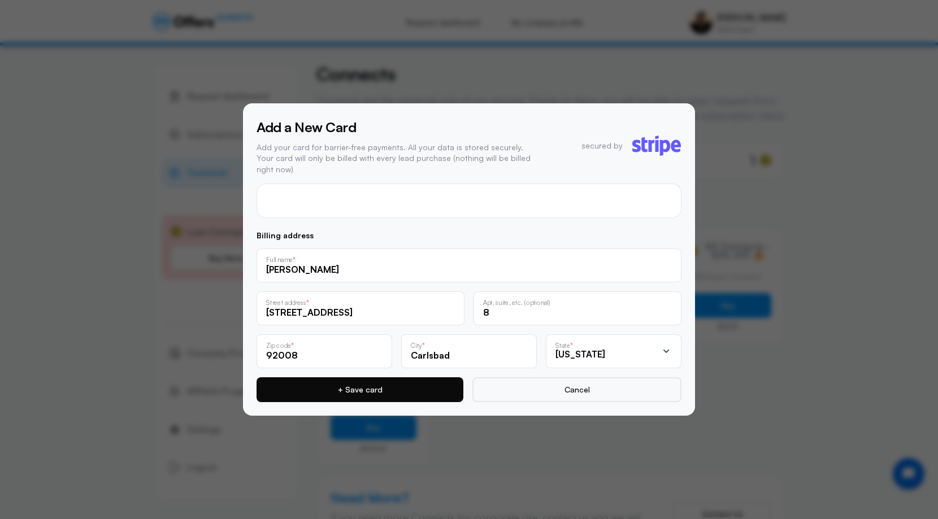  Describe the element at coordinates (577, 390) in the screenshot. I see `button: Cancel` at that location.